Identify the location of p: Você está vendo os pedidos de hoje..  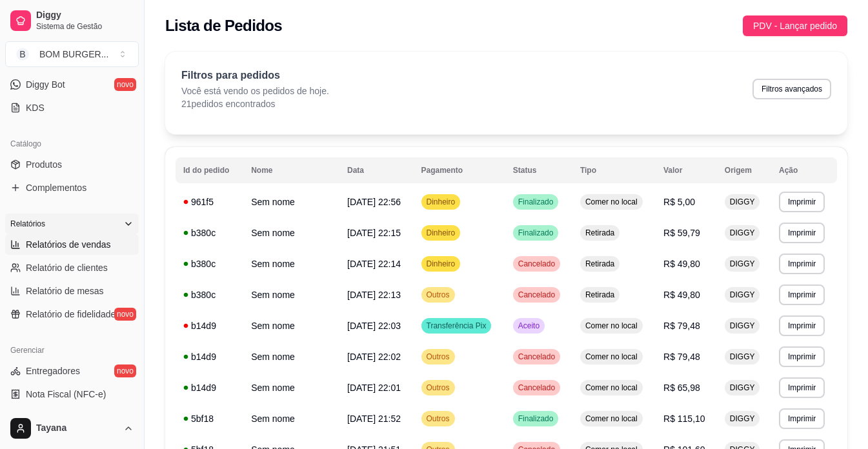
(255, 91).